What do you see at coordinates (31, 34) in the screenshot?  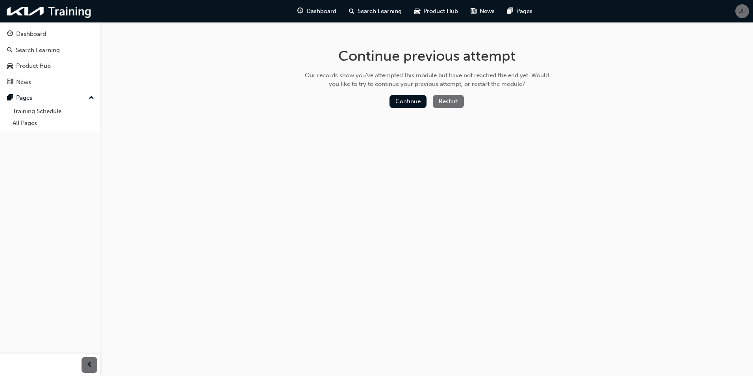 I see `div: Dashboard` at bounding box center [31, 34].